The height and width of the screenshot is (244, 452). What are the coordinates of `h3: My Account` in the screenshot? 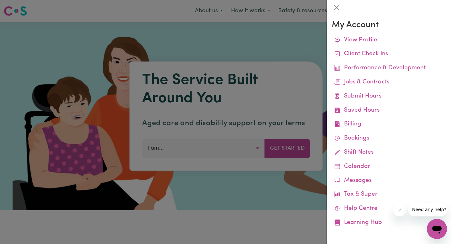 It's located at (389, 25).